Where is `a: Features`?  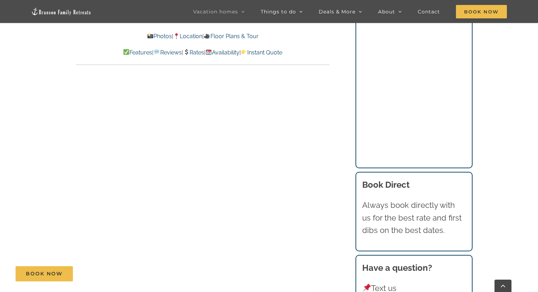 a: Features is located at coordinates (138, 52).